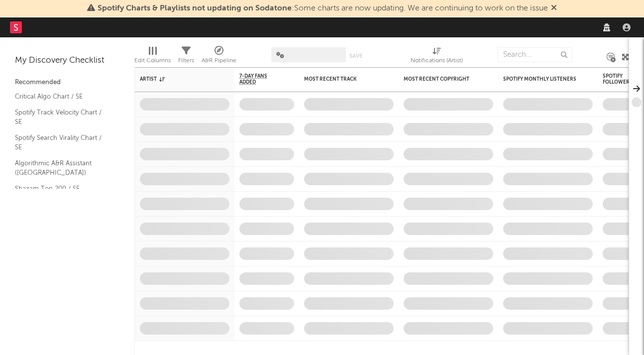  I want to click on button: Save, so click(356, 56).